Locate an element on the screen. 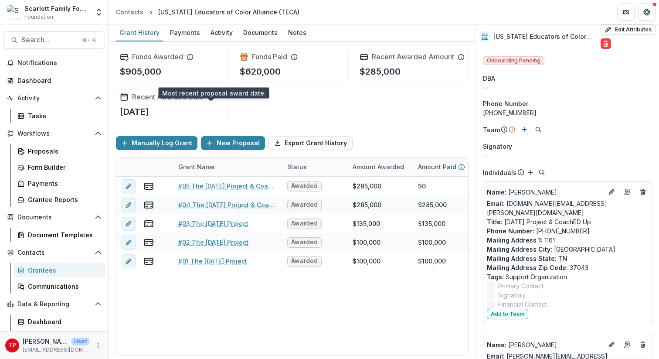 The height and width of the screenshot is (359, 659). button: Export Grant History is located at coordinates (310, 143).